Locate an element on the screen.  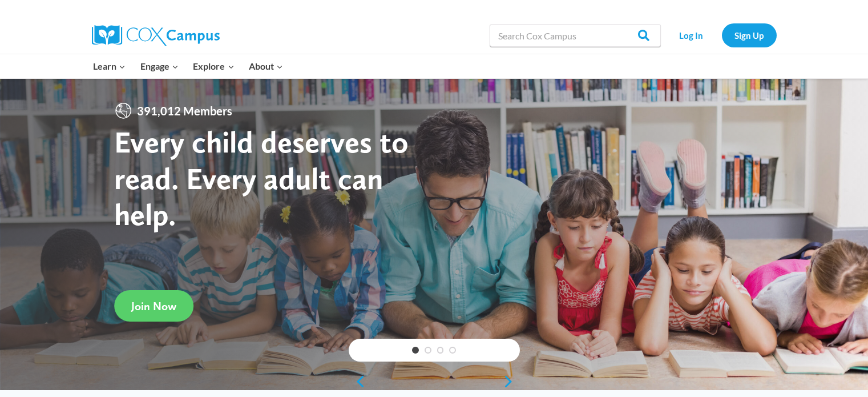
div: content slider buttons is located at coordinates (435, 382).